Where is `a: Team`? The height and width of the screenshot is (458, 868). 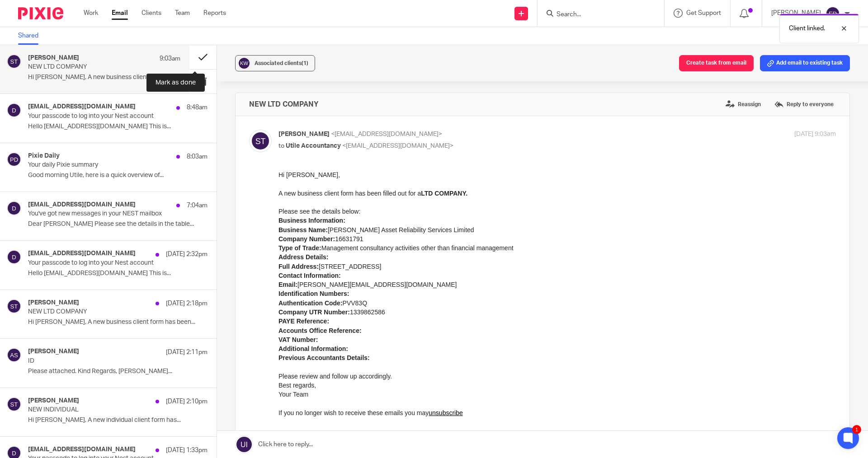 a: Team is located at coordinates (183, 13).